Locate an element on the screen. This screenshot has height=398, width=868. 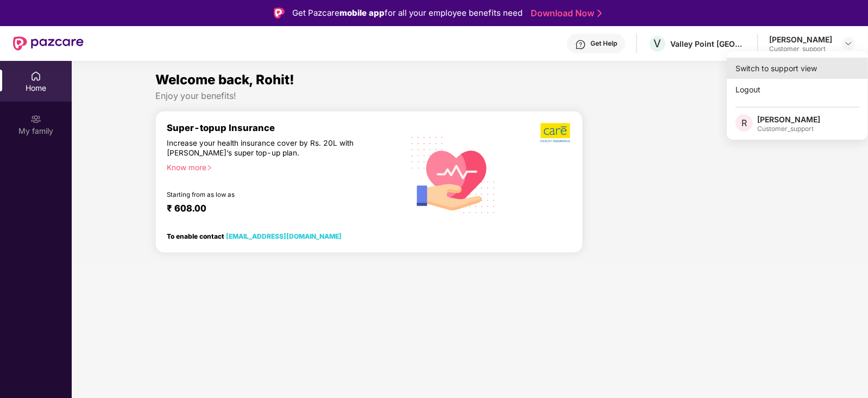
div: ₹ 608.00 is located at coordinates (279, 209).